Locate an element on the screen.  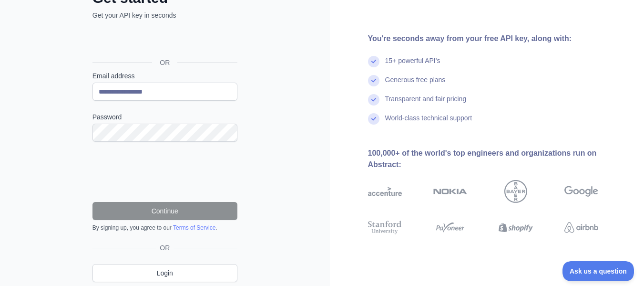
div: v 4.0.25 is located at coordinates (37, 19).